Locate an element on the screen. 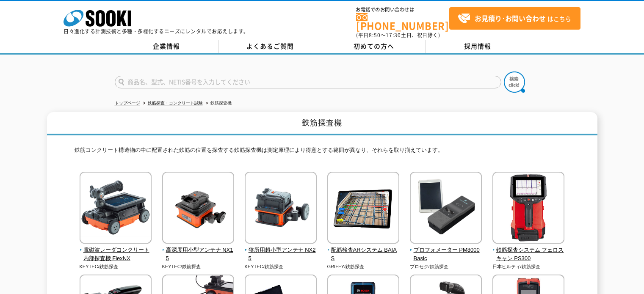  a: 採用情報 is located at coordinates (478, 47).